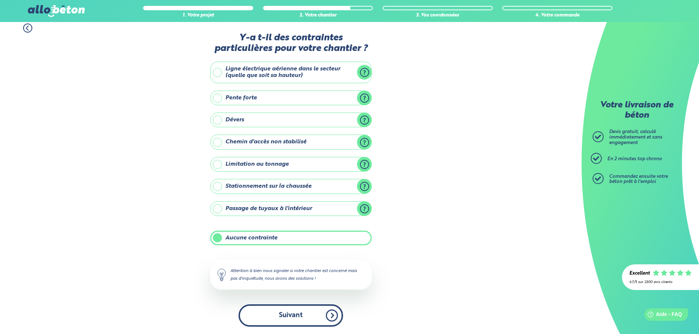 The image size is (699, 334). What do you see at coordinates (291, 164) in the screenshot?
I see `label: Limitation au tonnage` at bounding box center [291, 164].